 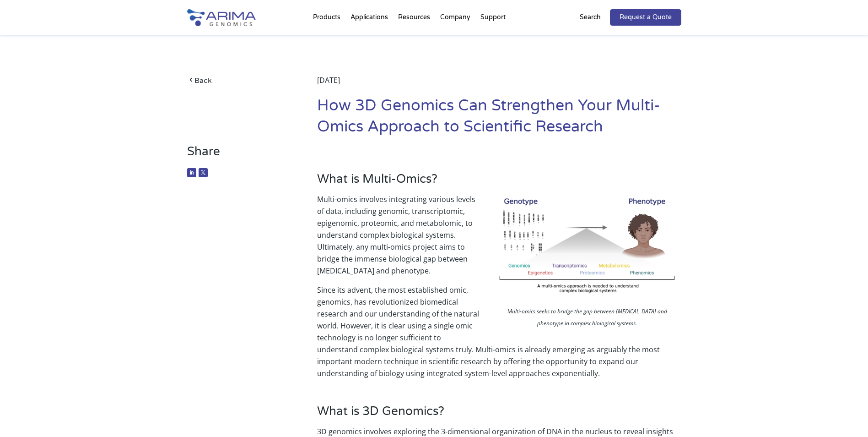 I want to click on a: Request a Quote, so click(x=646, y=17).